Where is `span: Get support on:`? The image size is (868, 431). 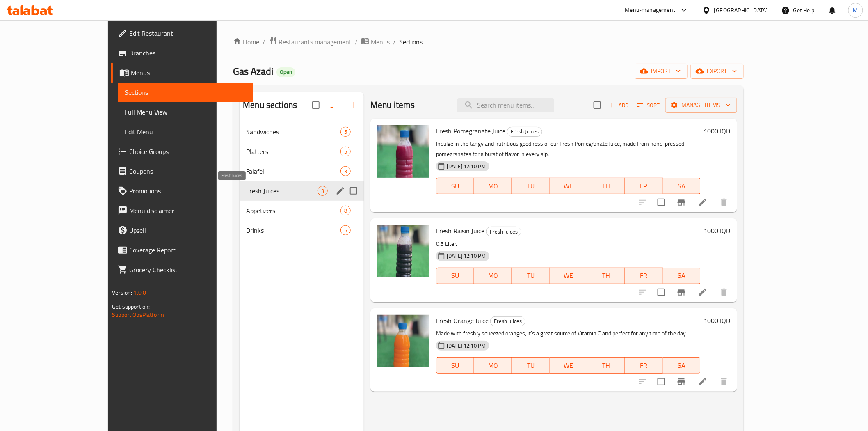
span: Get support on: is located at coordinates (131, 306).